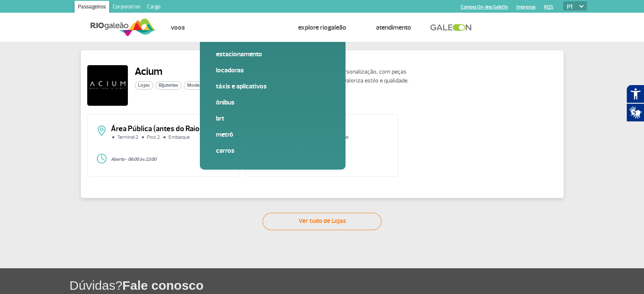 The image size is (644, 294). What do you see at coordinates (273, 151) in the screenshot?
I see `a: Carros` at bounding box center [273, 151].